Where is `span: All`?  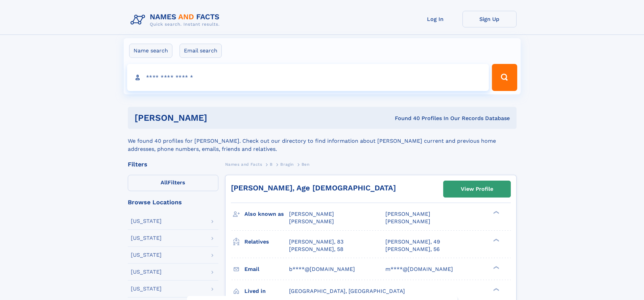
span: All is located at coordinates (164, 183).